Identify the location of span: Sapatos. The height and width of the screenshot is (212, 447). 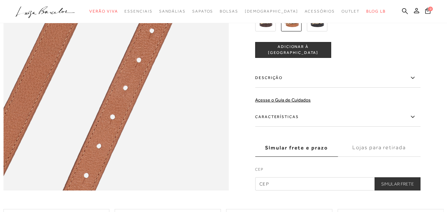
(202, 11).